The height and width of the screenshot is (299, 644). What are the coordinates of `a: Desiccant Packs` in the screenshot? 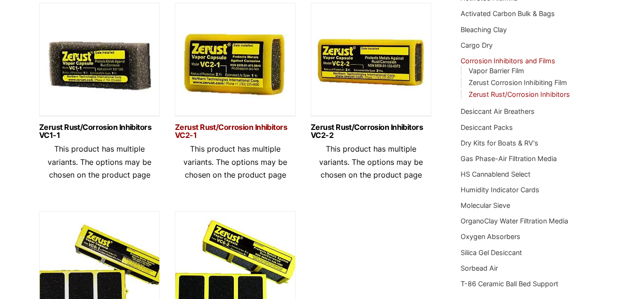 It's located at (486, 127).